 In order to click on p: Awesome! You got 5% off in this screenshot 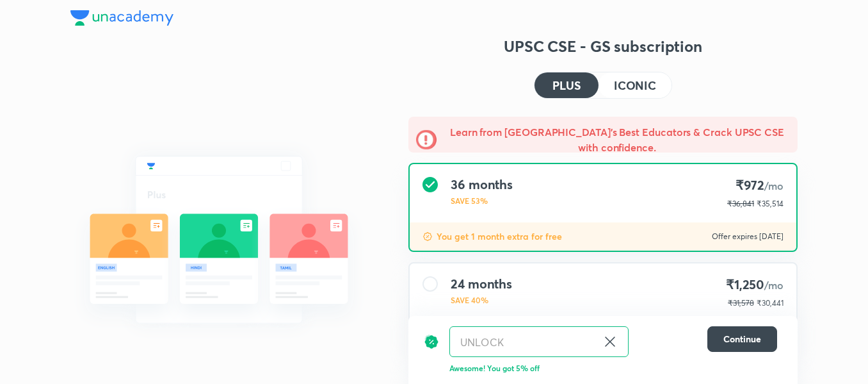, I will do `click(613, 368)`.